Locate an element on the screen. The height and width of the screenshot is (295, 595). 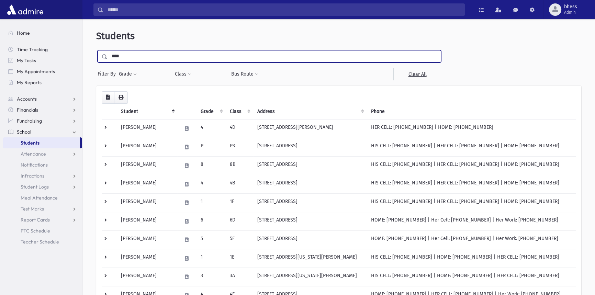
span: Time Tracking is located at coordinates (32, 49).